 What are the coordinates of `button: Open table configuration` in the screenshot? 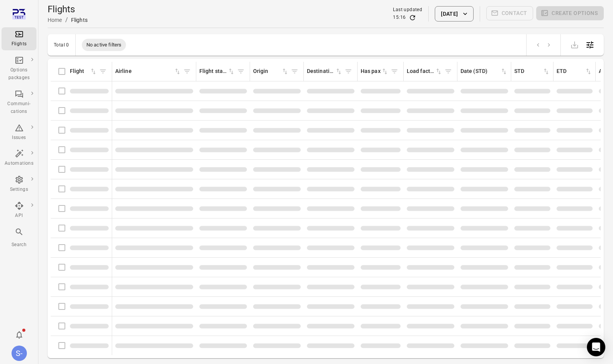 It's located at (590, 45).